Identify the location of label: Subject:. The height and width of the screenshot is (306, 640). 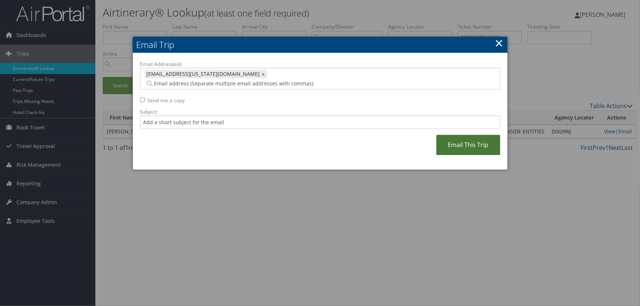
(320, 112).